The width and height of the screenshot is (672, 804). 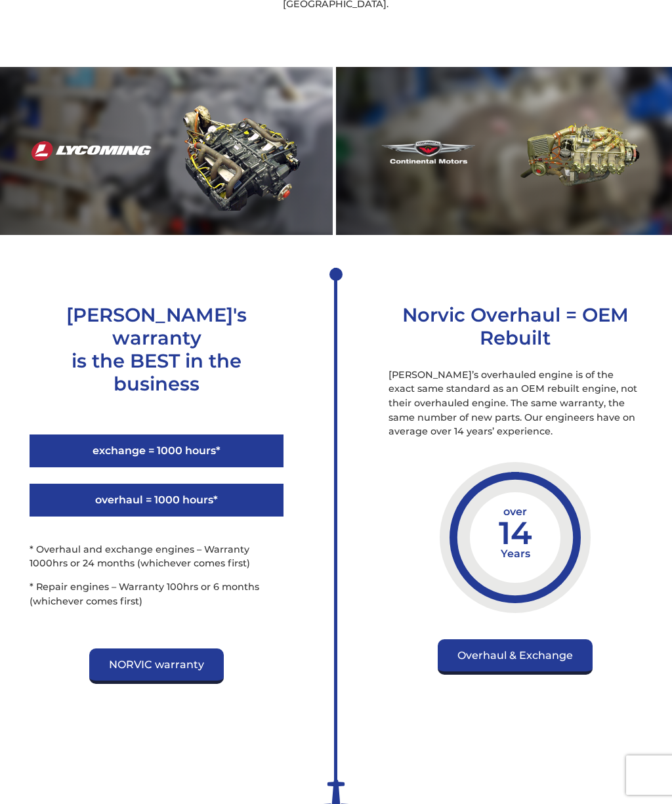 What do you see at coordinates (91, 151) in the screenshot?
I see `img: Lycoming logo` at bounding box center [91, 151].